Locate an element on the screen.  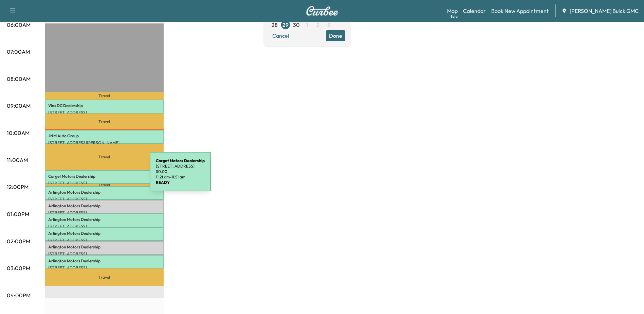
span: 28 is located at coordinates (275, 25).